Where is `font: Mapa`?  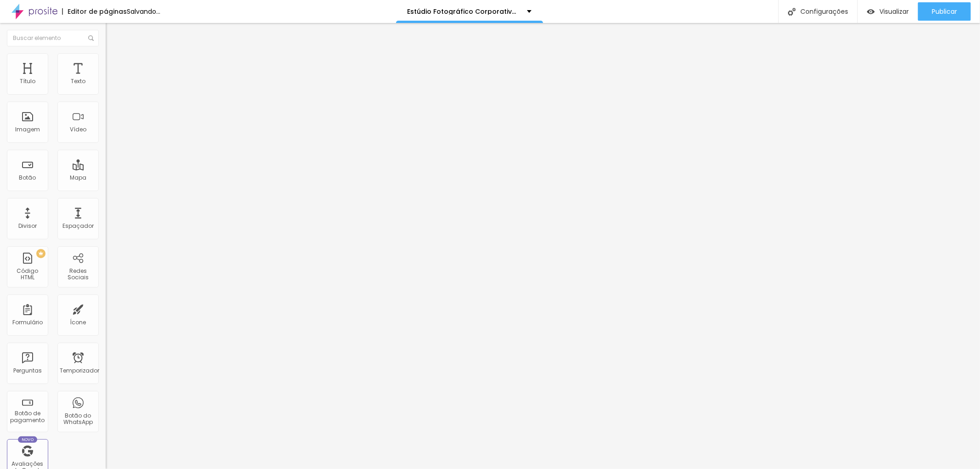
font: Mapa is located at coordinates (78, 178).